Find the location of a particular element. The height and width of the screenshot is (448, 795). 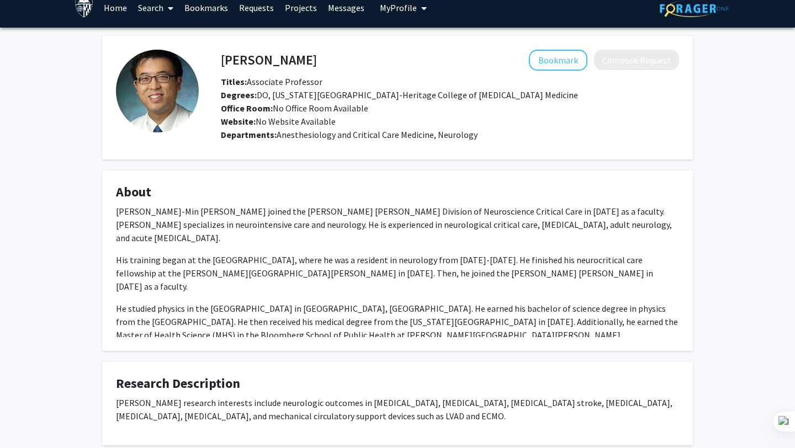

span: Associate Professor is located at coordinates (272, 82).